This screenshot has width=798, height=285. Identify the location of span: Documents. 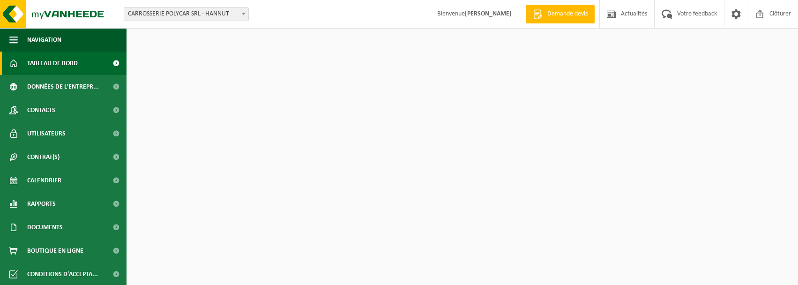
(45, 227).